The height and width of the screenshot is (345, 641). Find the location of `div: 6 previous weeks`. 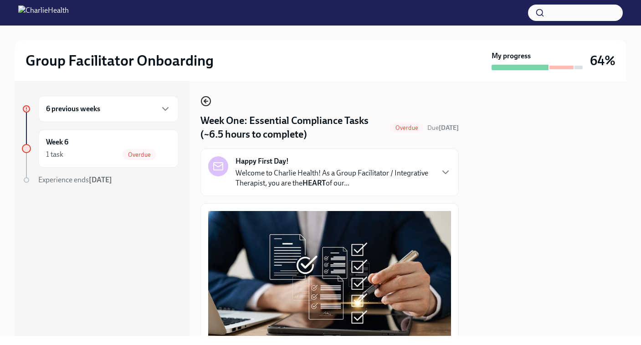

div: 6 previous weeks is located at coordinates (108, 109).